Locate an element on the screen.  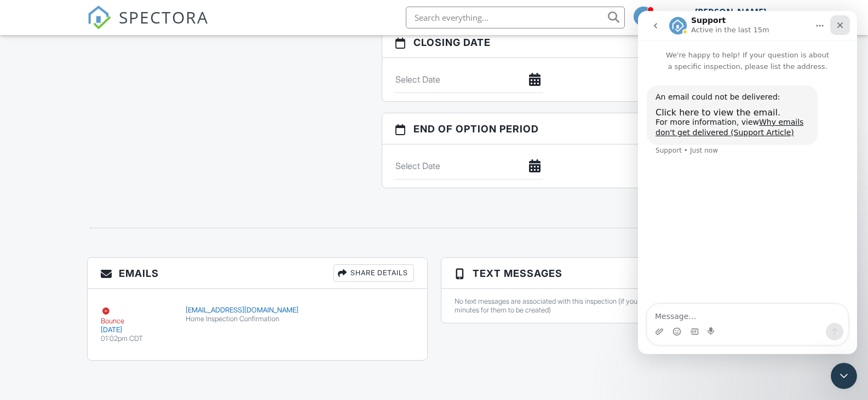
h1: Support is located at coordinates (70, 9).